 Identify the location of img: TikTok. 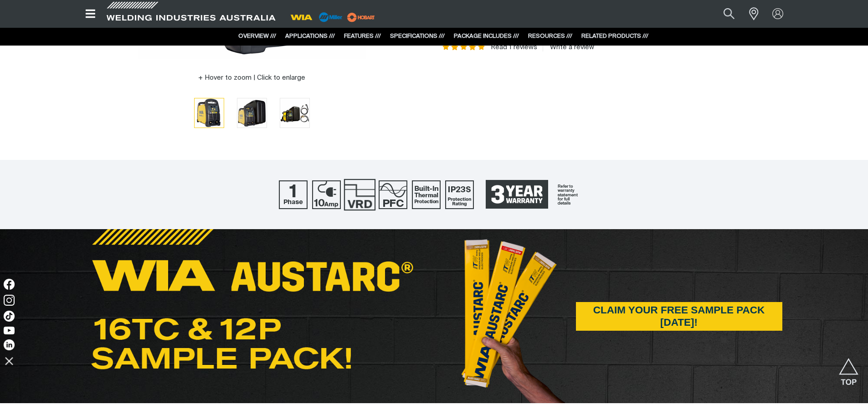
(9, 316).